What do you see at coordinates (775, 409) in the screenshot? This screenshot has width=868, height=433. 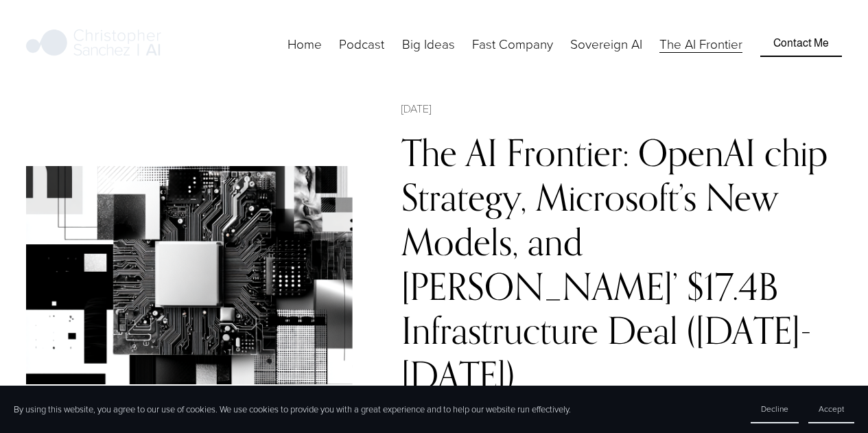 I see `button: Decline` at bounding box center [775, 409].